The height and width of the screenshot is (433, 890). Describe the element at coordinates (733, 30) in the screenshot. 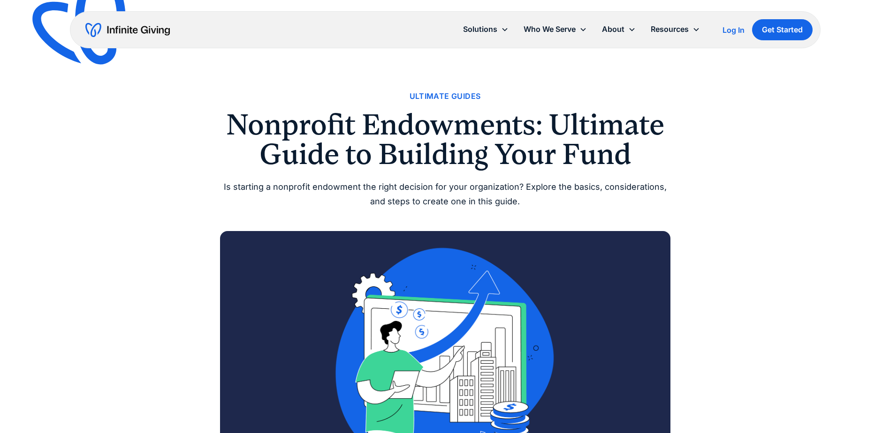

I see `a: Log In` at that location.